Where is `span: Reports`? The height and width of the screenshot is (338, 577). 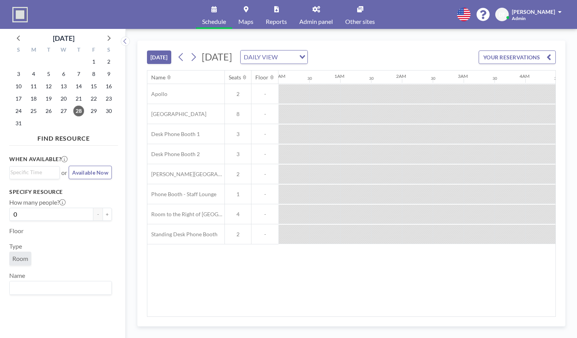
span: Reports is located at coordinates (276, 22).